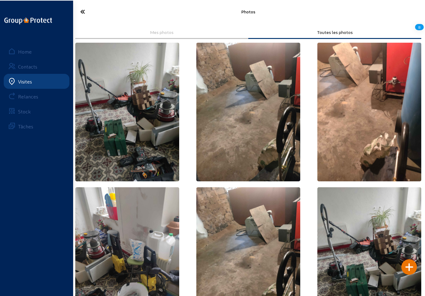 This screenshot has width=425, height=296. What do you see at coordinates (24, 111) in the screenshot?
I see `div: Stock` at bounding box center [24, 111].